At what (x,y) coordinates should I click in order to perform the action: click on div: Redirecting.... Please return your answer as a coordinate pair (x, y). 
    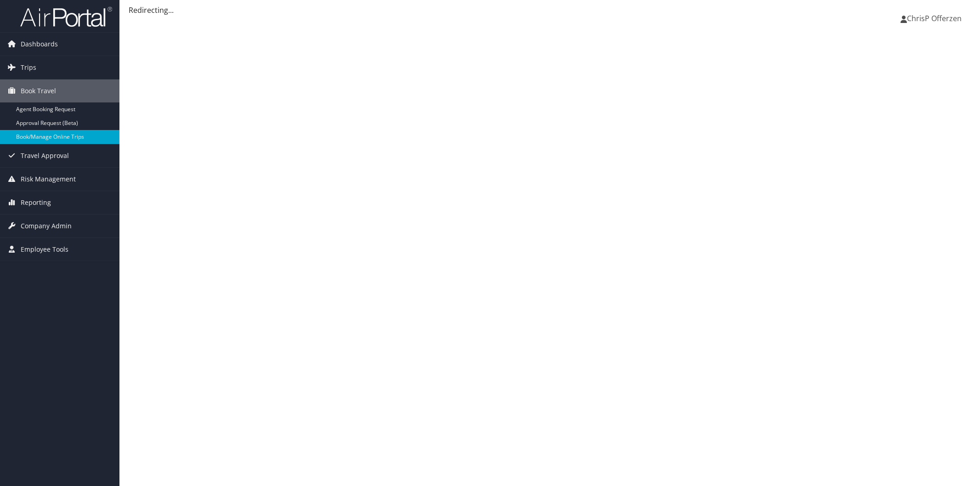
    Looking at the image, I should click on (550, 10).